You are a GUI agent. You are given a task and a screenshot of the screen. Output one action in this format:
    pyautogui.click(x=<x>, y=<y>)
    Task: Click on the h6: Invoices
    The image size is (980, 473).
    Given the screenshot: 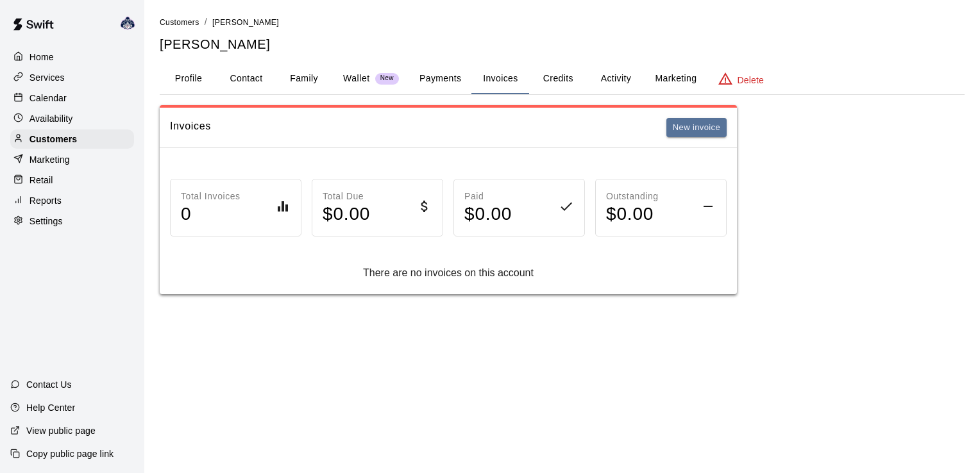 What is the action you would take?
    pyautogui.click(x=191, y=128)
    